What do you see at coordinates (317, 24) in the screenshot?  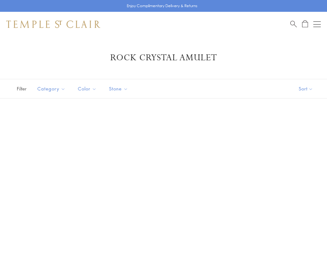 I see `button: Open navigation` at bounding box center [317, 24].